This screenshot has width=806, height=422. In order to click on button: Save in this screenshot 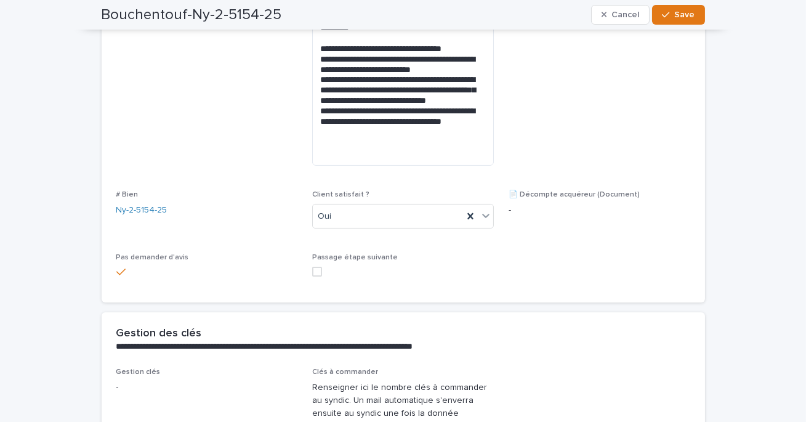, I will do `click(678, 15)`.